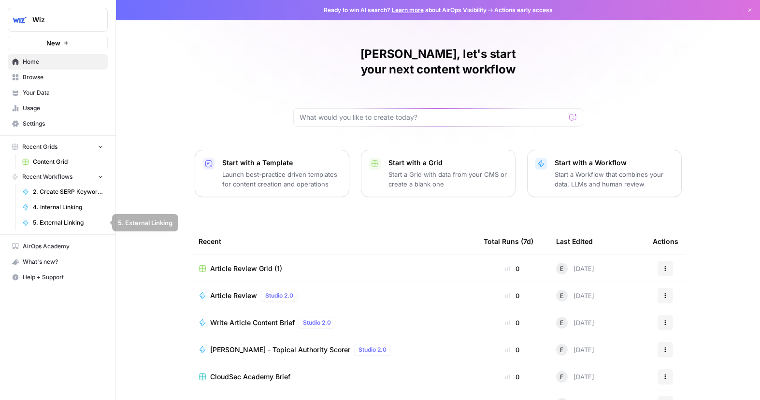 Image resolution: width=760 pixels, height=400 pixels. Describe the element at coordinates (63, 277) in the screenshot. I see `span: Help + Support` at that location.